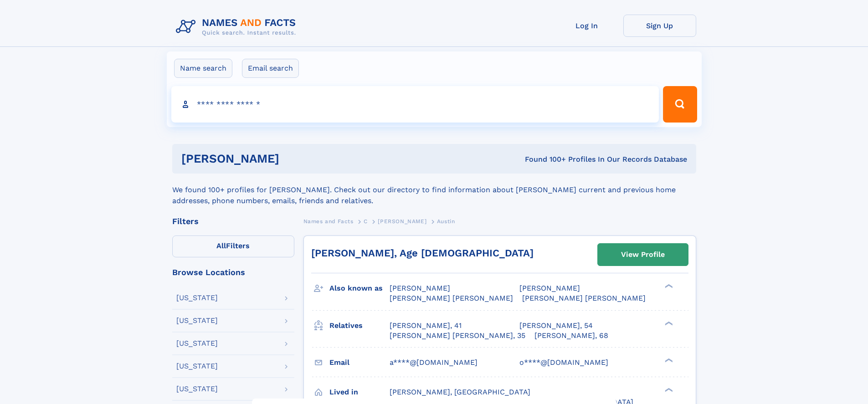  Describe the element at coordinates (203, 68) in the screenshot. I see `label: Name search` at that location.